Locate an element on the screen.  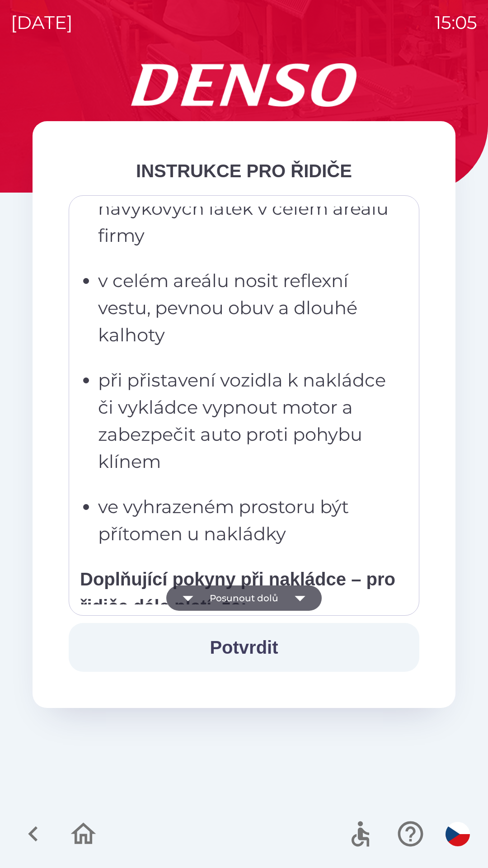
button: Posunout dolů is located at coordinates (244, 598).